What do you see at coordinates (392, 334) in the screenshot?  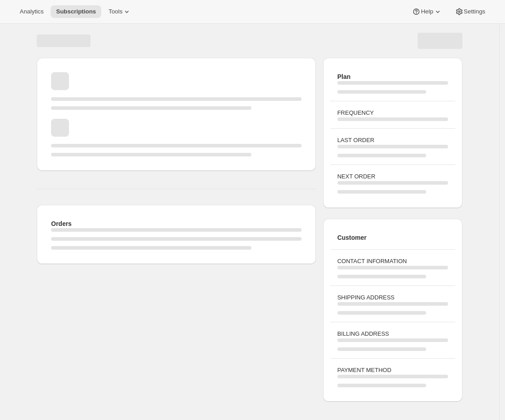 I see `h3: BILLING ADDRESS` at bounding box center [392, 334].